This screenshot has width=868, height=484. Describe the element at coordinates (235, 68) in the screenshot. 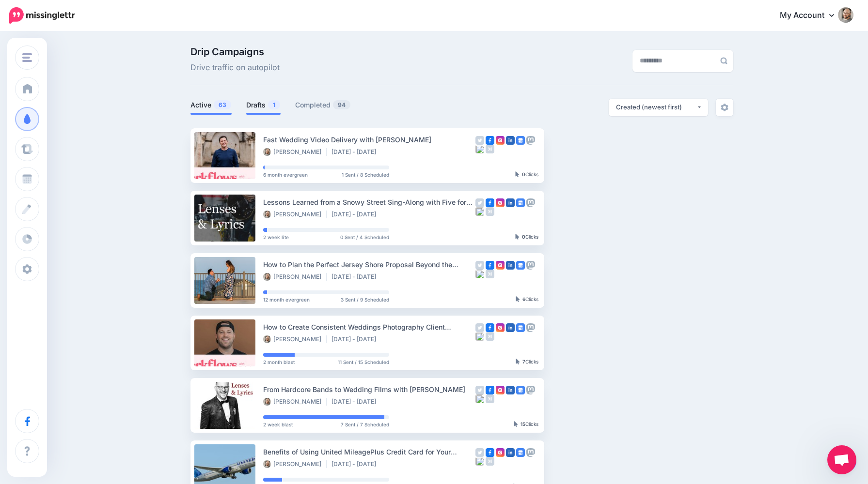

I see `span: Drive traffic on autopilot` at that location.